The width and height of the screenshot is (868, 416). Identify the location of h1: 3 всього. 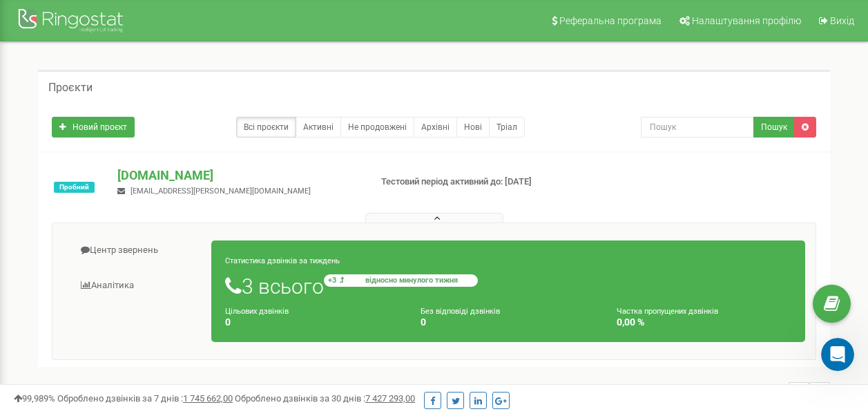
(508, 286).